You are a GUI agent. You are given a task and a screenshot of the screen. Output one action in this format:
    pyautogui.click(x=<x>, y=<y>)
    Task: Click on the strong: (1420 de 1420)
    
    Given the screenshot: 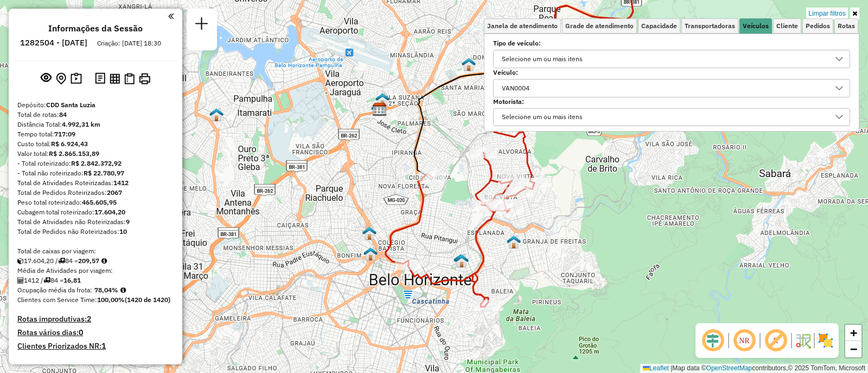 What is the action you would take?
    pyautogui.click(x=147, y=300)
    